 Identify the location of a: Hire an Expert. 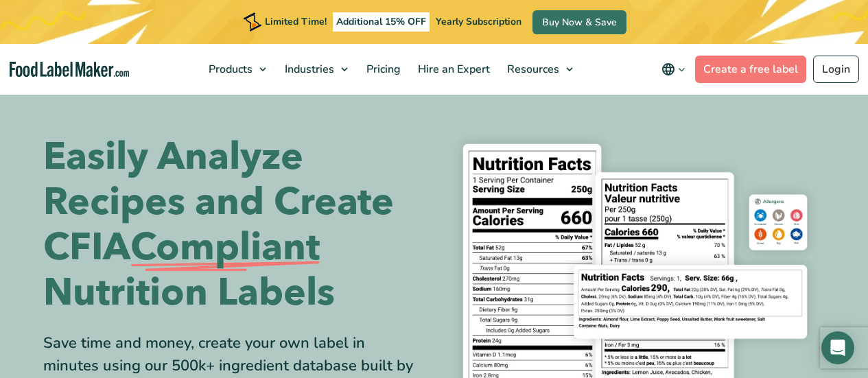
(452, 69).